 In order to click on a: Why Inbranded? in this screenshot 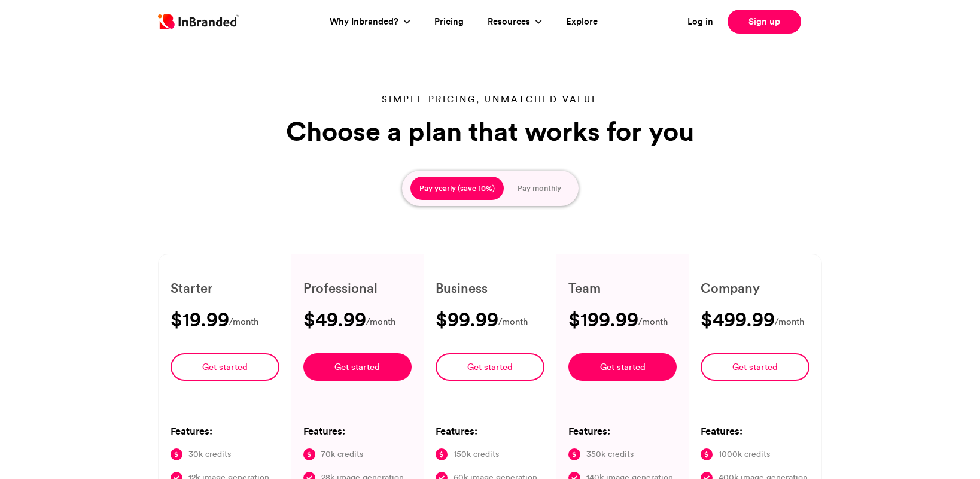, I will do `click(365, 21)`.